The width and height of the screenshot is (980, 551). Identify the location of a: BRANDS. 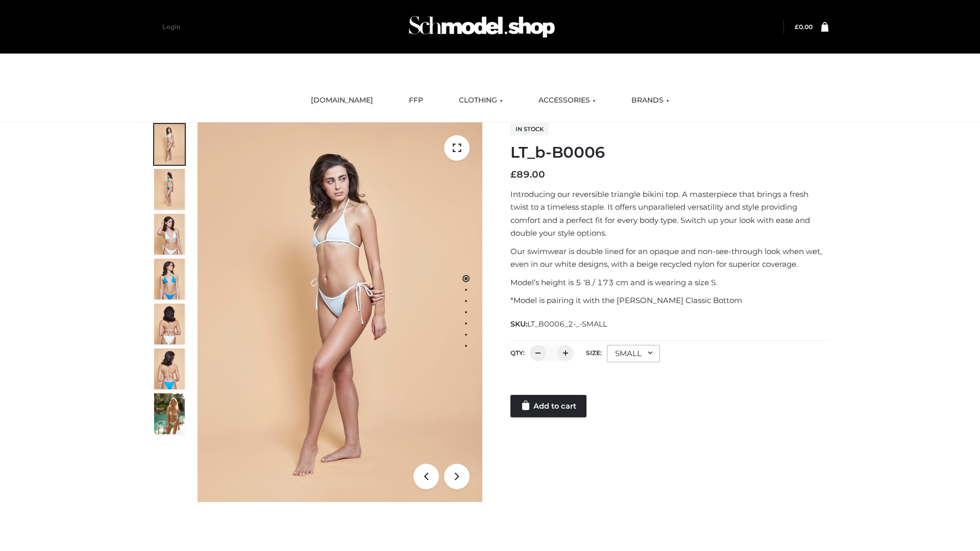
(650, 101).